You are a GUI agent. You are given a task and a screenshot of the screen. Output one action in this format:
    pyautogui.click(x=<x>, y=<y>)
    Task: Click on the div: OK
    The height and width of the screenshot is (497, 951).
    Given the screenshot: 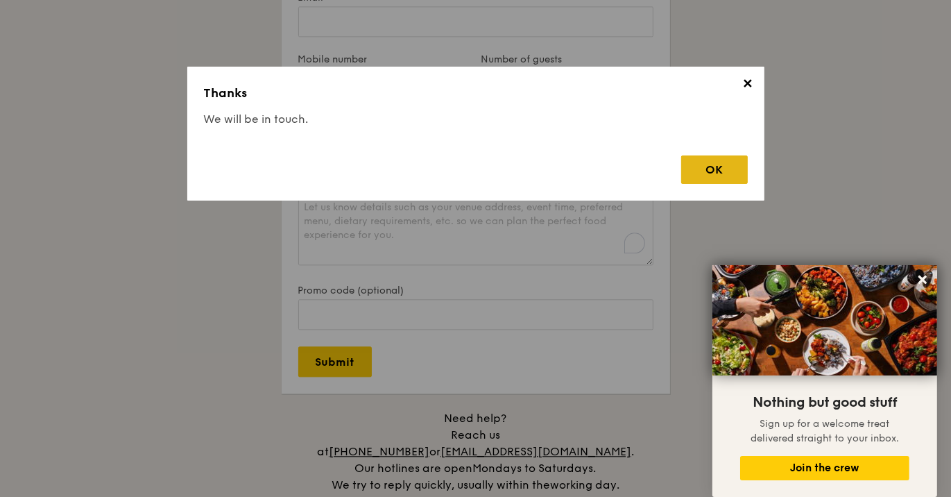 What is the action you would take?
    pyautogui.click(x=714, y=169)
    